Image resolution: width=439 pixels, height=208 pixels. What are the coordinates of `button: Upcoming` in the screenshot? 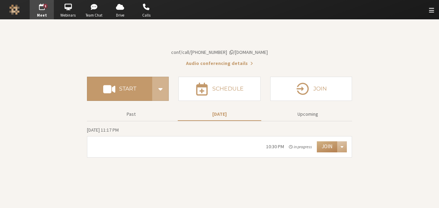 It's located at (308, 114).